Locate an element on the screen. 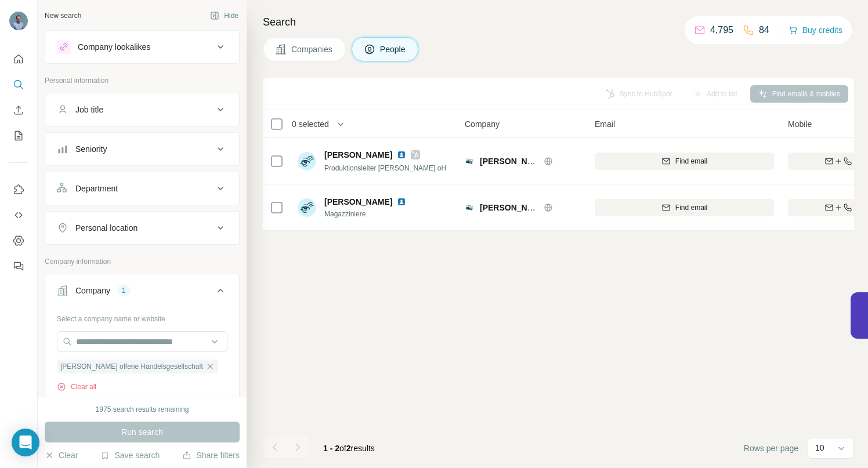 Image resolution: width=868 pixels, height=468 pixels. button: Hide is located at coordinates (224, 15).